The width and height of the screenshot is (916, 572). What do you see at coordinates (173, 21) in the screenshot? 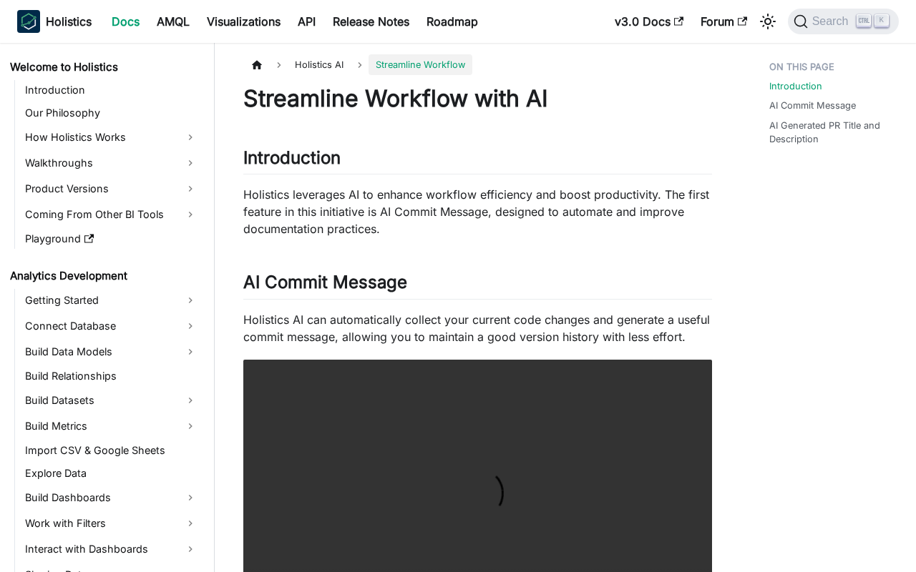
I see `a: AMQL` at bounding box center [173, 21].